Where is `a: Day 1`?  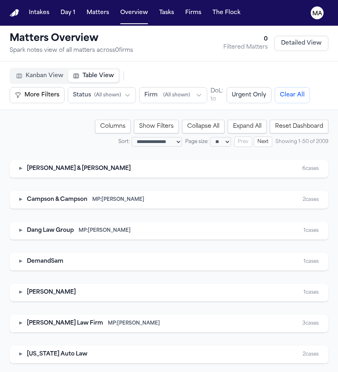 a: Day 1 is located at coordinates (68, 13).